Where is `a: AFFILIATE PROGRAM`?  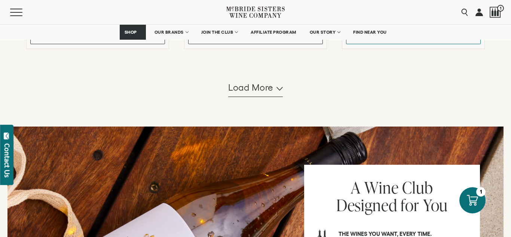
a: AFFILIATE PROGRAM is located at coordinates (273, 32).